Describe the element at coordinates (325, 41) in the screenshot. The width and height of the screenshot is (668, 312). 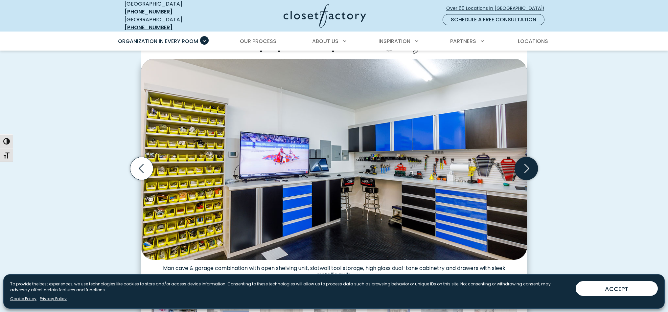
I see `span: About Us` at that location.